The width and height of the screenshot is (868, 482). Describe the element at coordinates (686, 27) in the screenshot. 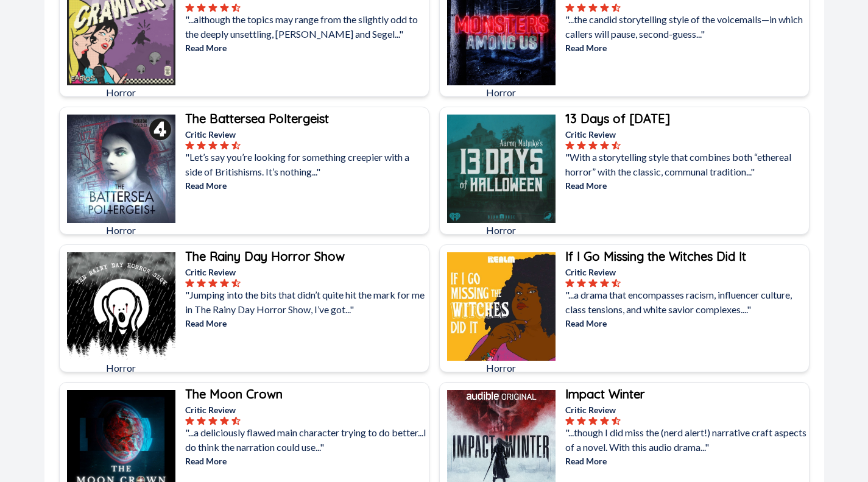

I see `p: "...the candid storytelling style of the voicemails—in which callers will pause, second-guess..."` at that location.